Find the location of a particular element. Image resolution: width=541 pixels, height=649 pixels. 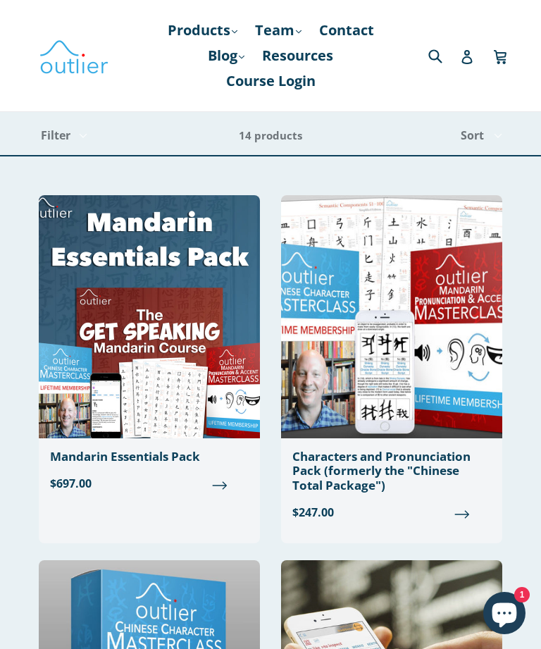

inbox-online-store-chat: Shopify online store chat is located at coordinates (505, 615).